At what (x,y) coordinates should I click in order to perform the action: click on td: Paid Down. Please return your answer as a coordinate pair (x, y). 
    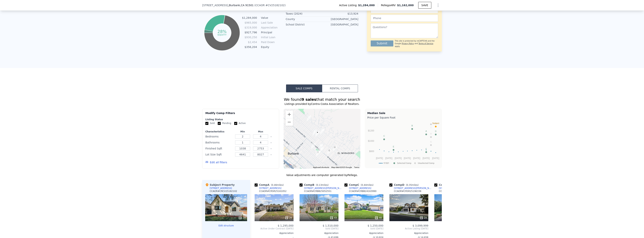
    Looking at the image, I should click on (268, 42).